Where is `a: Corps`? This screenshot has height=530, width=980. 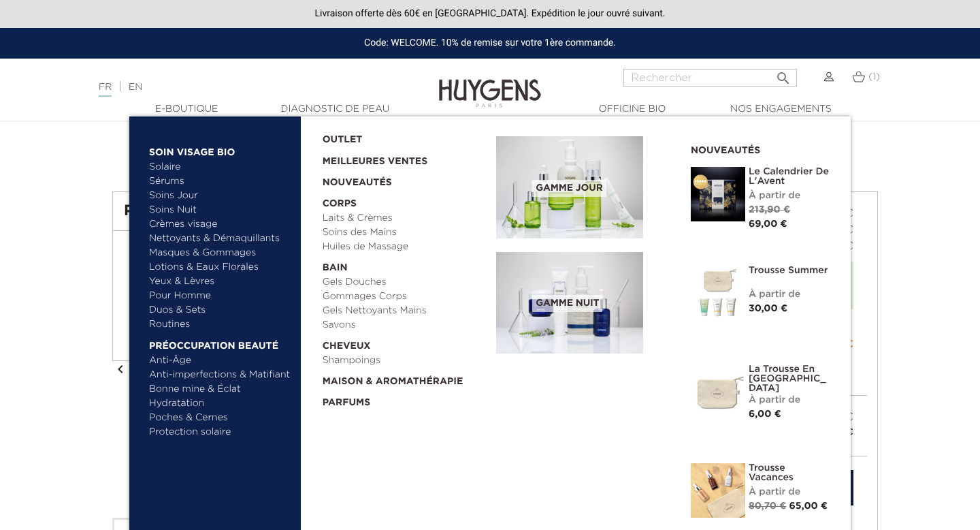
a: Corps is located at coordinates (405, 201).